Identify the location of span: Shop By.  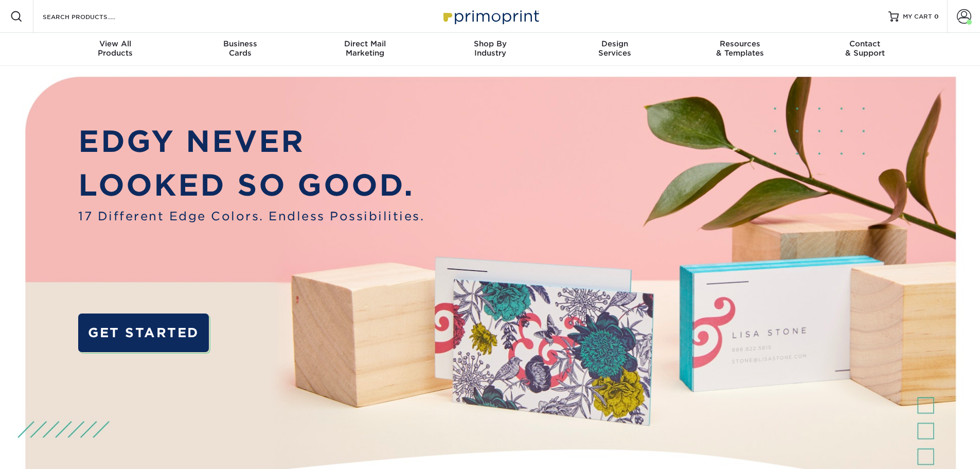
(490, 44).